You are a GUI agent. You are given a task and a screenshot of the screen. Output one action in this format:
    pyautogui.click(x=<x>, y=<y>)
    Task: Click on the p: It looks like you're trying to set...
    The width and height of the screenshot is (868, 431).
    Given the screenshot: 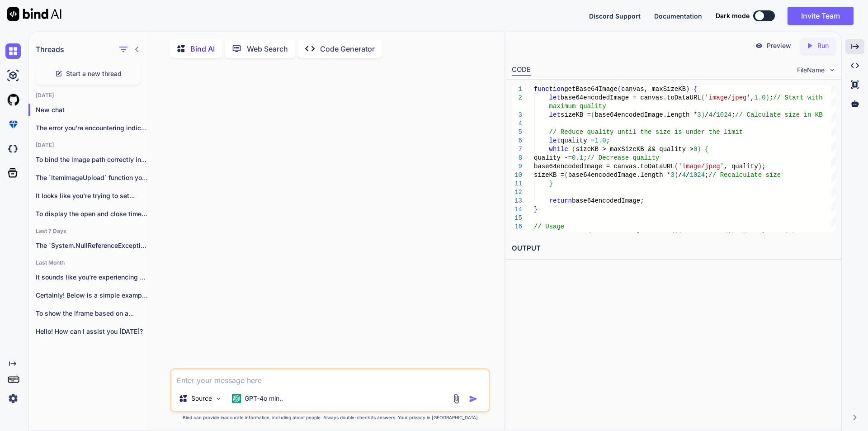 What is the action you would take?
    pyautogui.click(x=92, y=196)
    